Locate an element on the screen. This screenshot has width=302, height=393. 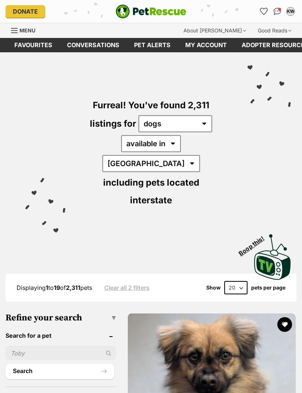
label: pets per page is located at coordinates (268, 287).